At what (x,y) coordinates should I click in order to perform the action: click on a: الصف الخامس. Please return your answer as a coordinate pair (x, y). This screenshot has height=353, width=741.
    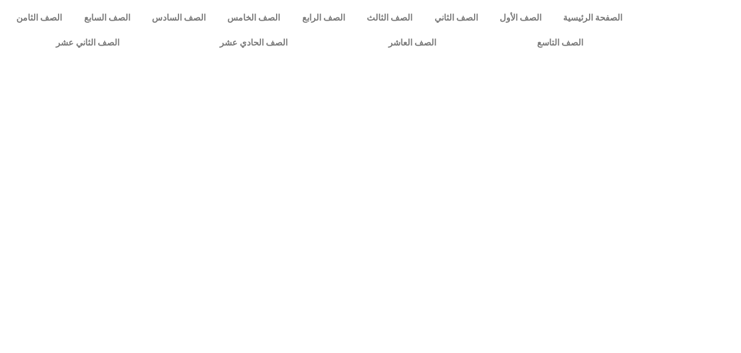
    Looking at the image, I should click on (253, 18).